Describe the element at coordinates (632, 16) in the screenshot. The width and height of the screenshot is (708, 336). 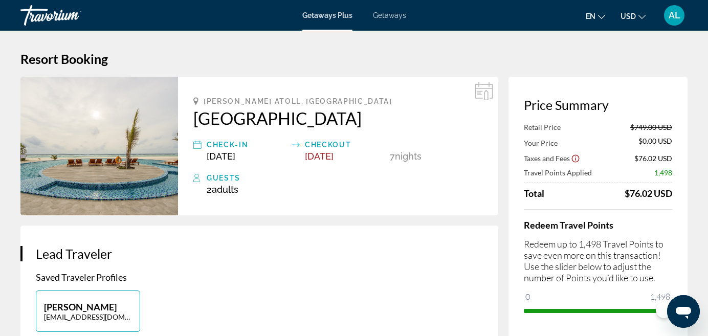
I see `button: Change currency` at that location.